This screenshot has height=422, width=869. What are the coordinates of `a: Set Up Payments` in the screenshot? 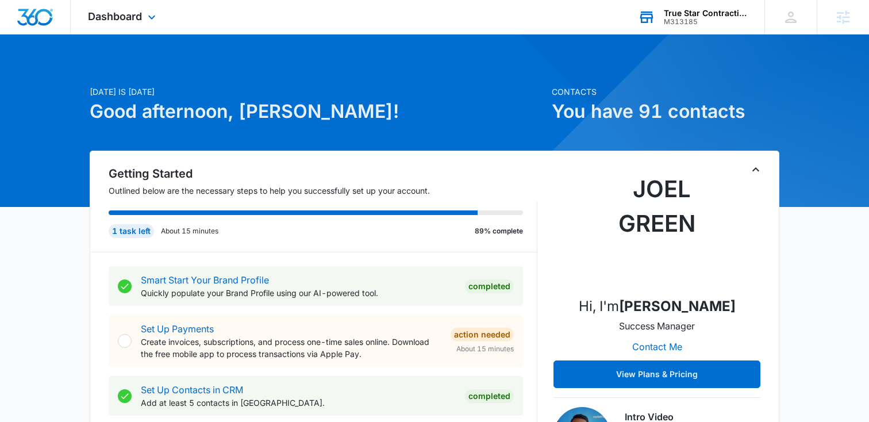 It's located at (177, 329).